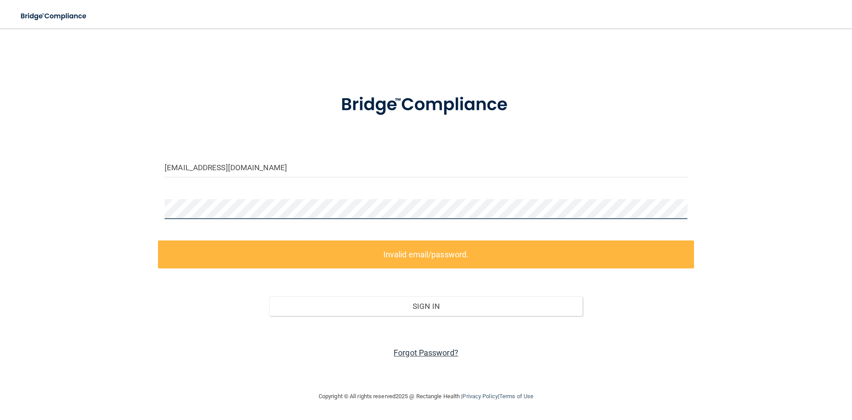  What do you see at coordinates (426, 254) in the screenshot?
I see `label: Invalid email/password.` at bounding box center [426, 254].